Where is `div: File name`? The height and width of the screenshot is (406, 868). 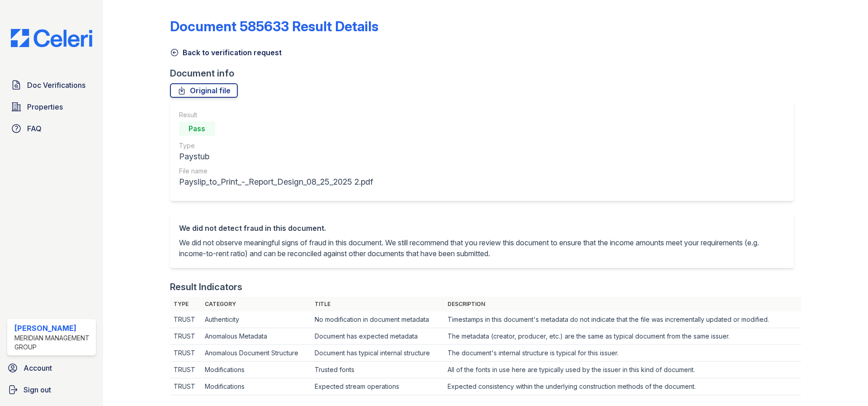 div: File name is located at coordinates (276, 171).